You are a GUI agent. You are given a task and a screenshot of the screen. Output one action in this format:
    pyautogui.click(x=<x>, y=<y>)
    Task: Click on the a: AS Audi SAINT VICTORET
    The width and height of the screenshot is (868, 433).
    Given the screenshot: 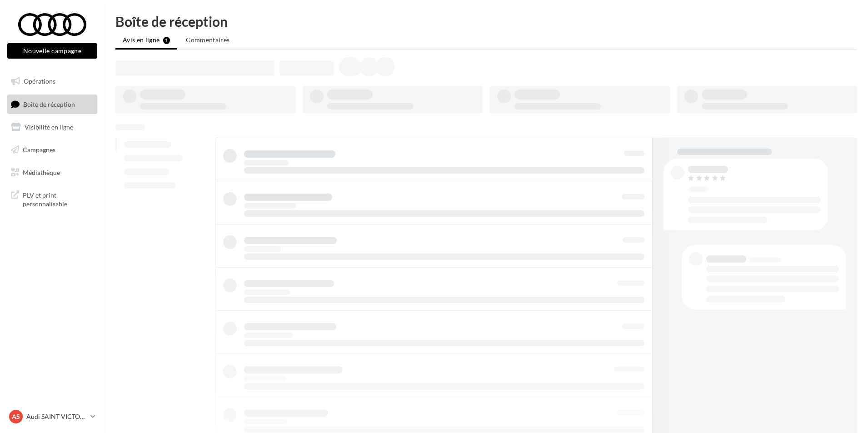 What is the action you would take?
    pyautogui.click(x=53, y=416)
    